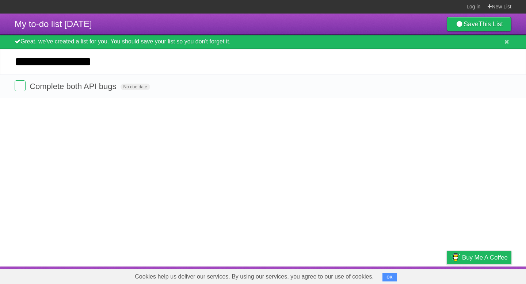 The height and width of the screenshot is (284, 526). What do you see at coordinates (479, 258) in the screenshot?
I see `a: Buy me a coffee` at bounding box center [479, 258].